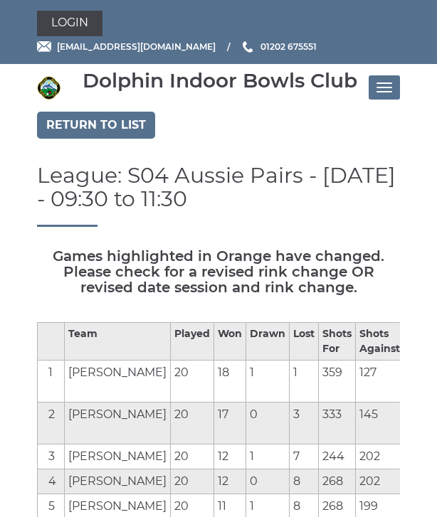  What do you see at coordinates (337, 456) in the screenshot?
I see `td: 244` at bounding box center [337, 456].